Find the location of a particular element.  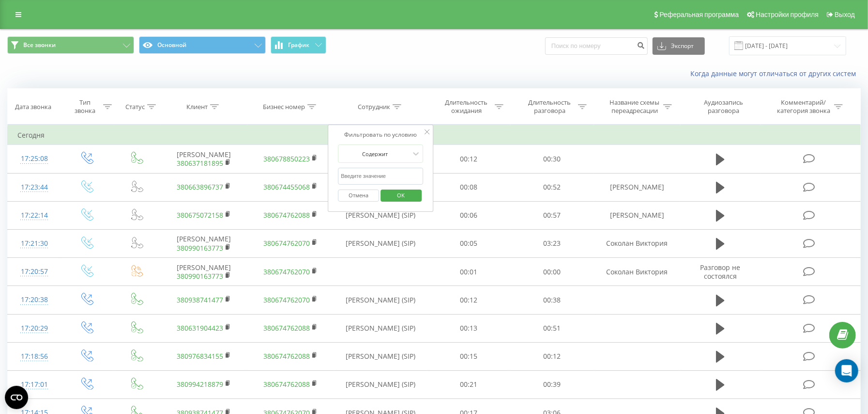

a: 380976834155 is located at coordinates (200, 356).